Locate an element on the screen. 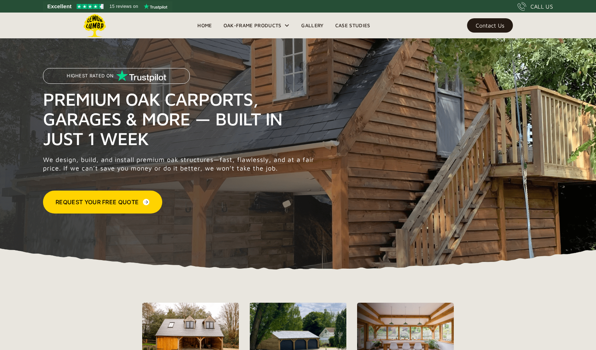  div: Contact Us is located at coordinates (490, 25).